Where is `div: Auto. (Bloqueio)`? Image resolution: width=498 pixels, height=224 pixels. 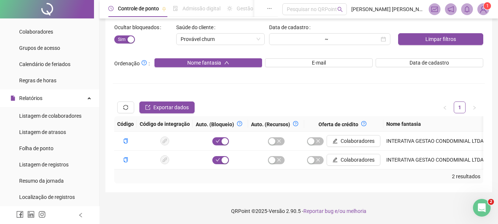 div: Auto. (Bloqueio) is located at coordinates (220, 123).